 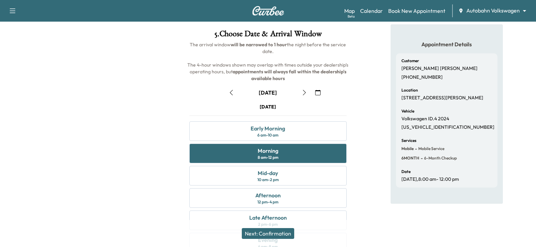 What do you see at coordinates (268, 202) in the screenshot?
I see `div: 12 pm - 4 pm` at bounding box center [268, 202].